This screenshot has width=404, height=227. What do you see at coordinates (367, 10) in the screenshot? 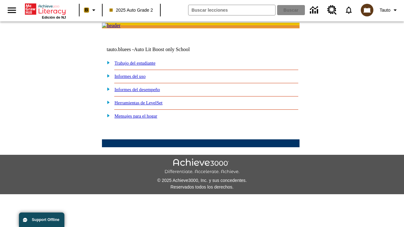
I see `img: avatar image` at bounding box center [367, 10].